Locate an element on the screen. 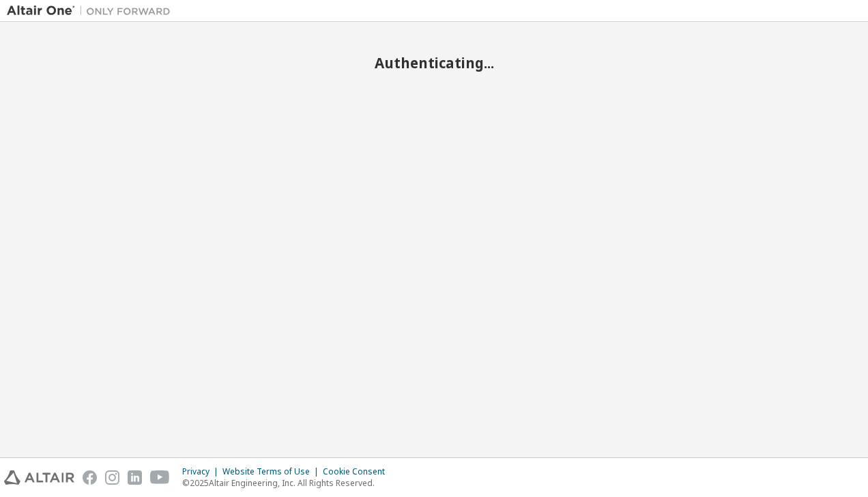  img: altair_logo.svg is located at coordinates (39, 478).